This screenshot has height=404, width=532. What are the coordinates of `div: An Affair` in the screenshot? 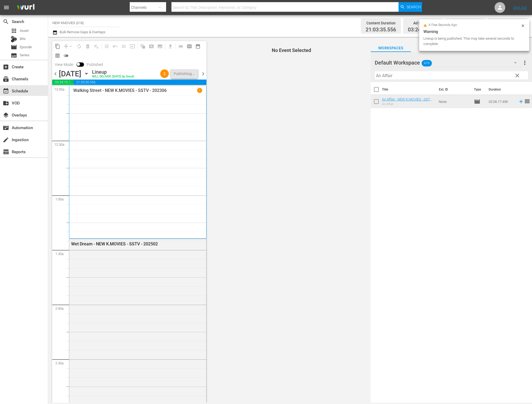 It's located at (408, 104).